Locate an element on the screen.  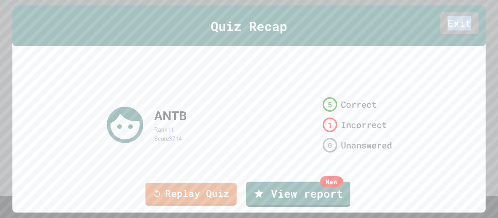
span: Unanswered is located at coordinates (366, 145).